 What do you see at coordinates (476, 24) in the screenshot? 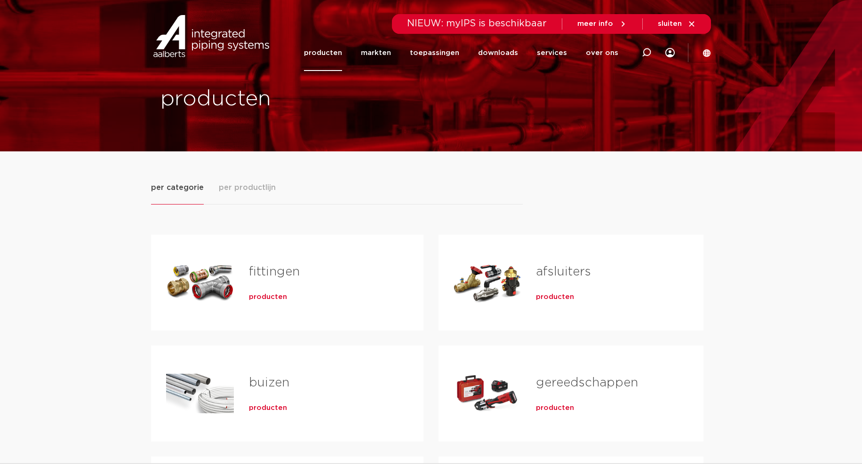
I see `span: NIEUW: myIPS is beschikbaar` at bounding box center [476, 24].